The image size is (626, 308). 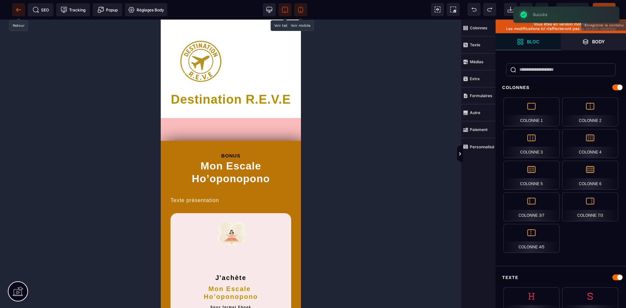 What do you see at coordinates (561, 24) in the screenshot?
I see `p: Vous êtes en version mobile.` at bounding box center [561, 24].